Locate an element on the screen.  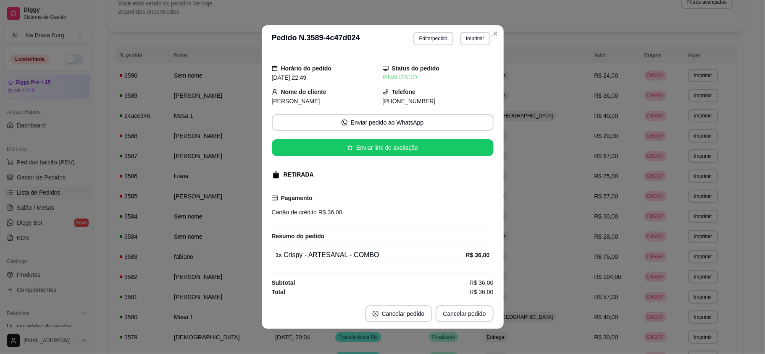
span: close-circle is located at coordinates (375, 314).